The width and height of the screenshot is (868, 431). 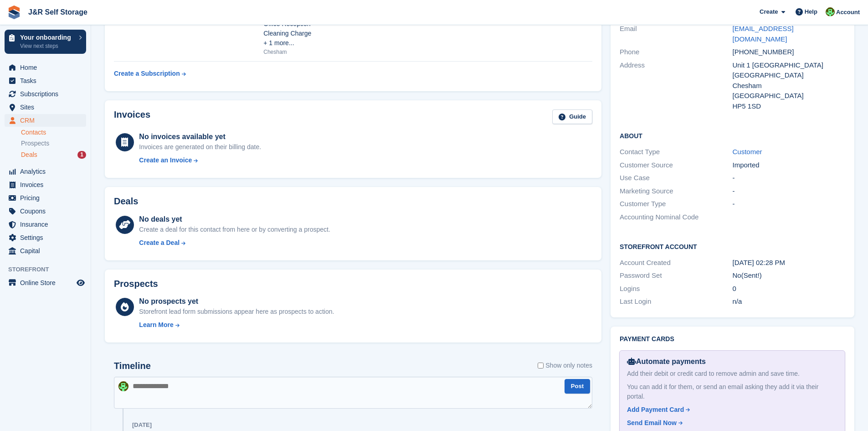 What do you see at coordinates (47, 67) in the screenshot?
I see `span: Home` at bounding box center [47, 67].